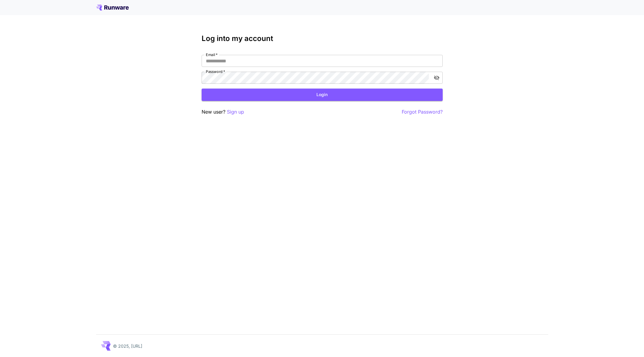 The height and width of the screenshot is (357, 644). I want to click on button: Forgot Password?, so click(422, 112).